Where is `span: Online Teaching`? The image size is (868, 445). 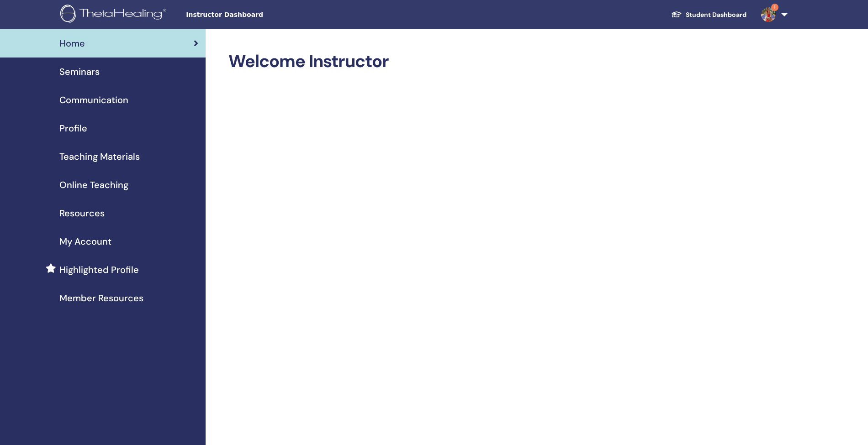 span: Online Teaching is located at coordinates (93, 185).